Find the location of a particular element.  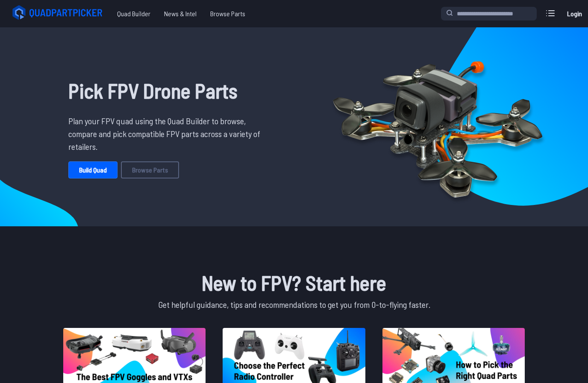

p: Plan your FPV quad using the Quad Builder to browse, compare and pick compatible FPV parts across... is located at coordinates (168, 134).